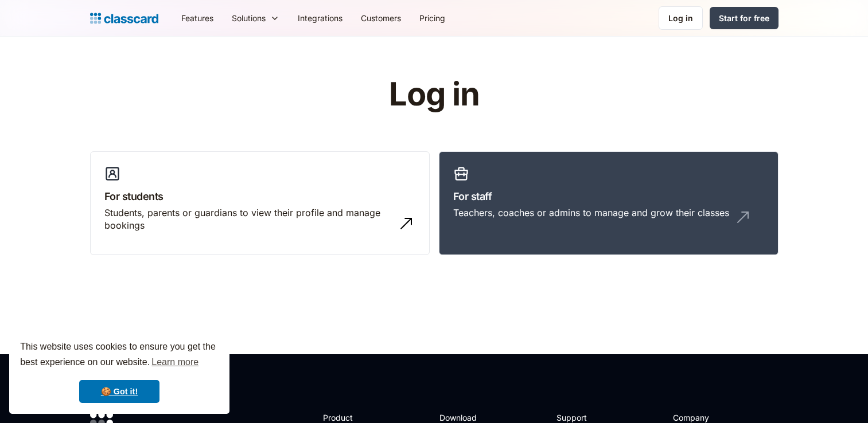 The width and height of the screenshot is (868, 423). I want to click on a: Pricing, so click(432, 18).